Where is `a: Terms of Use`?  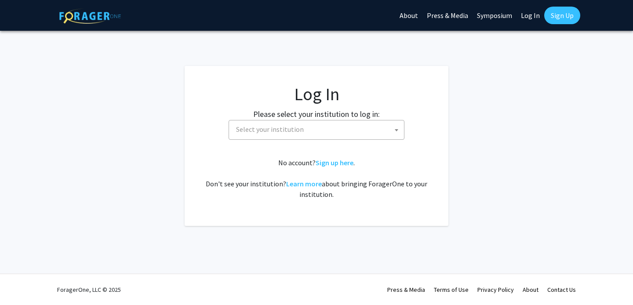
a: Terms of Use is located at coordinates (451, 290).